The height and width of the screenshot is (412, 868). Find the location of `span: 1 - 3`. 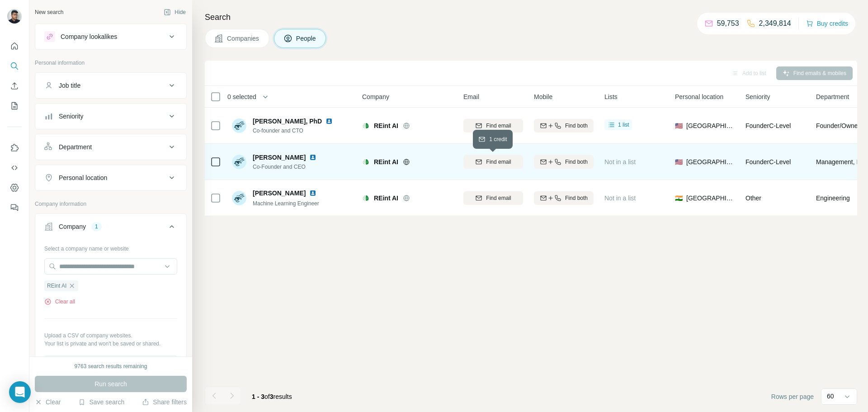

span: 1 - 3 is located at coordinates (258, 397).